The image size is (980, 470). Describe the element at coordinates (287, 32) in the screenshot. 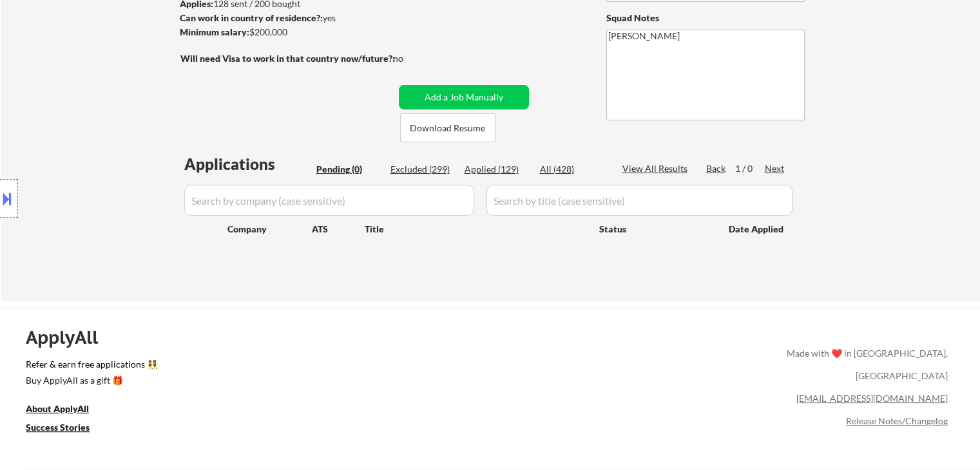

I see `div: $200,000` at that location.